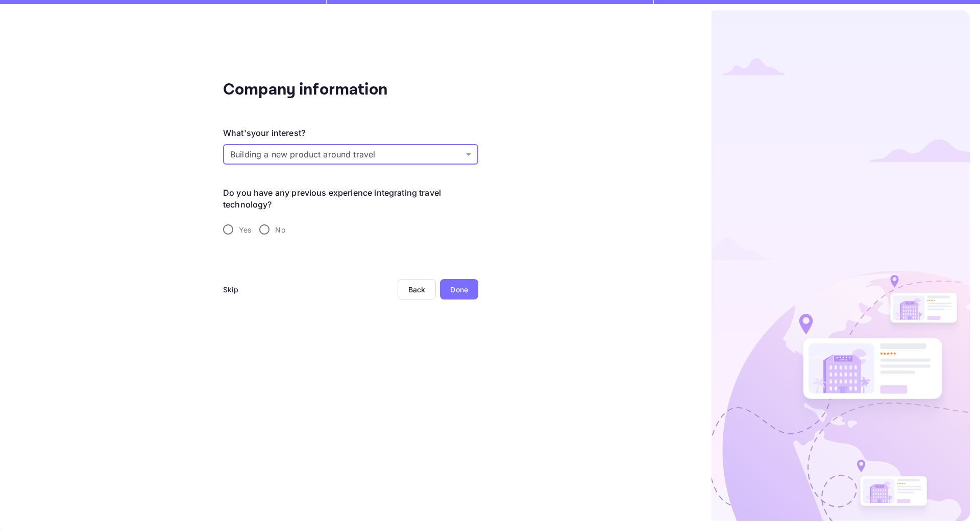  I want to click on img: logo, so click(839, 265).